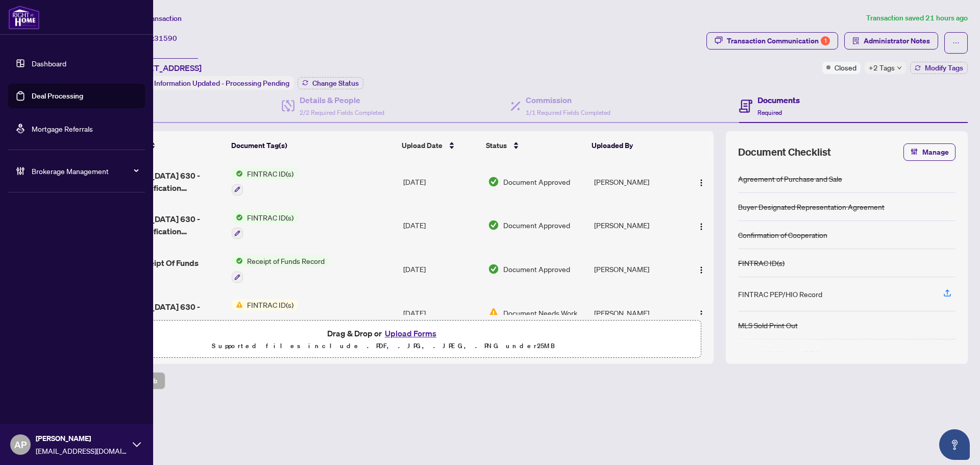  I want to click on span: Status, so click(496, 146).